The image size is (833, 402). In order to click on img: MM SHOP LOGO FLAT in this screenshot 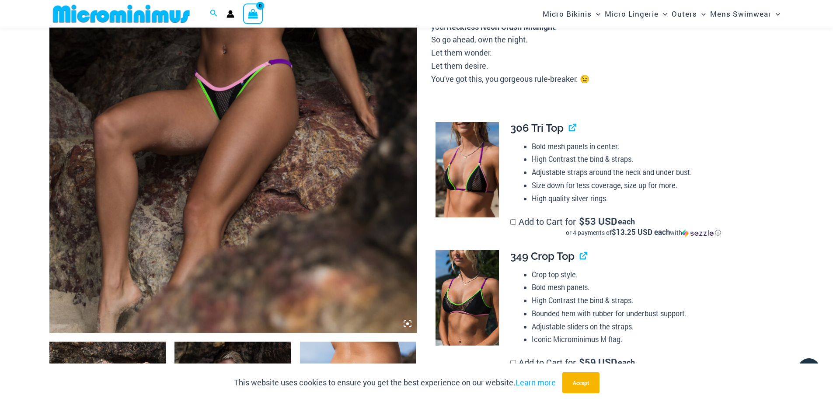, I will do `click(121, 14)`.